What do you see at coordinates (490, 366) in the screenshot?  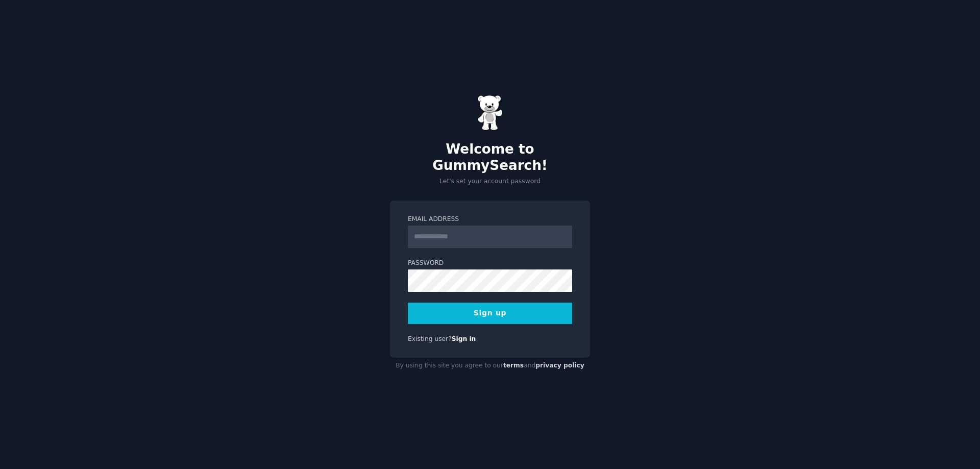 I see `div: By using this site you agree to our and` at bounding box center [490, 366].